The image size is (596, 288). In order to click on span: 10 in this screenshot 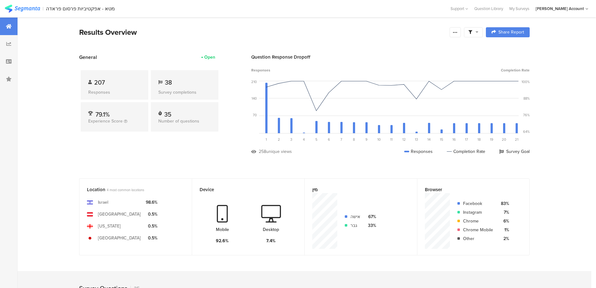, I will do `click(379, 139)`.